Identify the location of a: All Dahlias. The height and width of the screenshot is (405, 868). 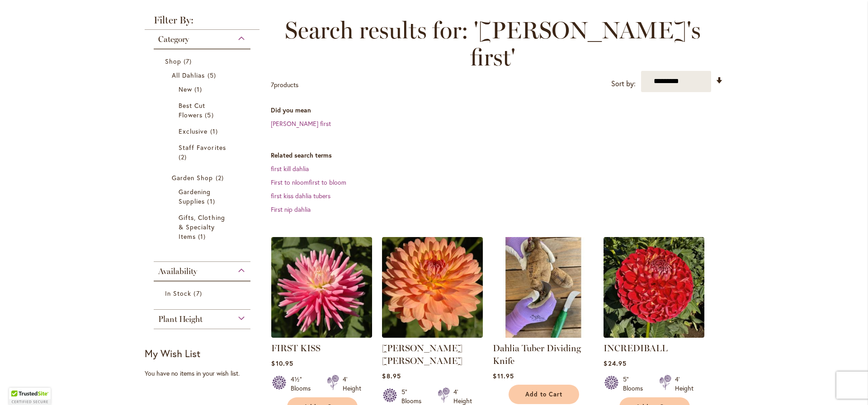
(203, 75).